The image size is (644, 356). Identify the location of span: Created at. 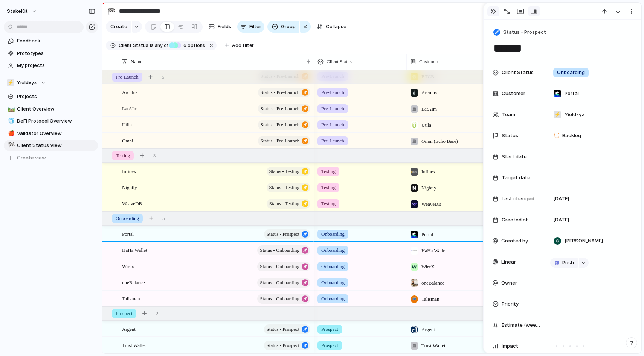
(515, 220).